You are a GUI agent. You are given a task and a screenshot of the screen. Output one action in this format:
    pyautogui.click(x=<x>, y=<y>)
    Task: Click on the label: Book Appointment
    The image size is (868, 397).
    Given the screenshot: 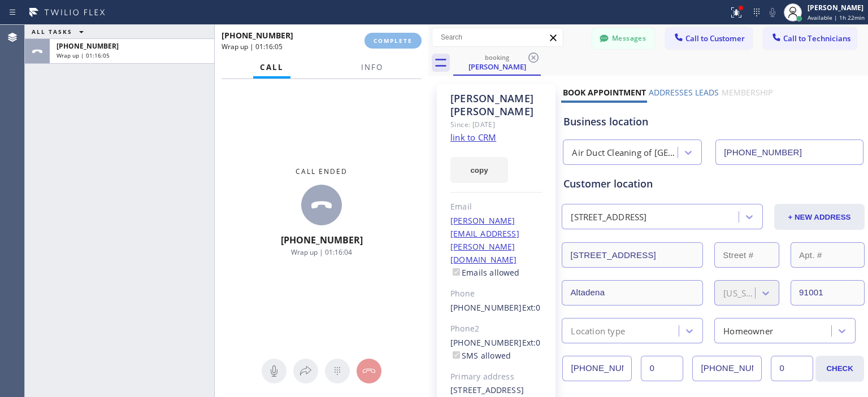 What is the action you would take?
    pyautogui.click(x=604, y=92)
    